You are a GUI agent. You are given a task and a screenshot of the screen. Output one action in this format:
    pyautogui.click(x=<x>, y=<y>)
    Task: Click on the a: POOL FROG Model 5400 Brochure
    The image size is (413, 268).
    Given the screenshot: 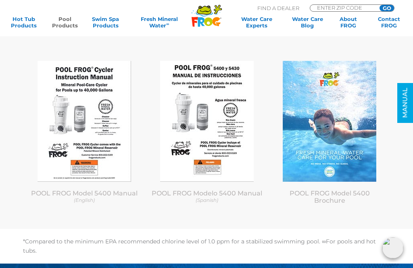 What is the action you would take?
    pyautogui.click(x=329, y=197)
    